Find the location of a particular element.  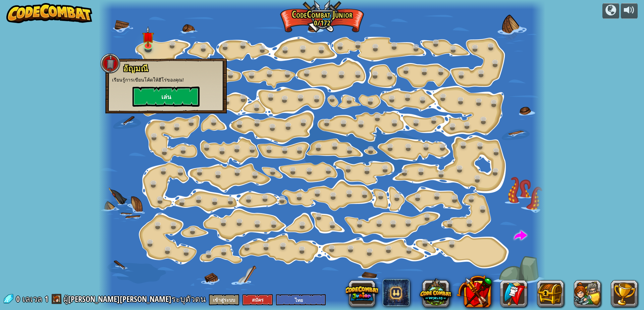

button: ปรับระดับเสียง is located at coordinates (629, 11).